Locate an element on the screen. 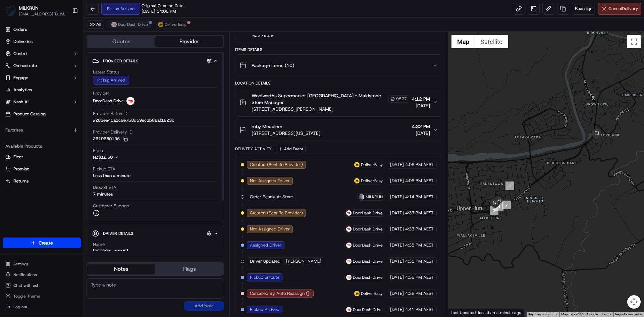 The width and height of the screenshot is (644, 317). button: Show street map is located at coordinates (463, 42).